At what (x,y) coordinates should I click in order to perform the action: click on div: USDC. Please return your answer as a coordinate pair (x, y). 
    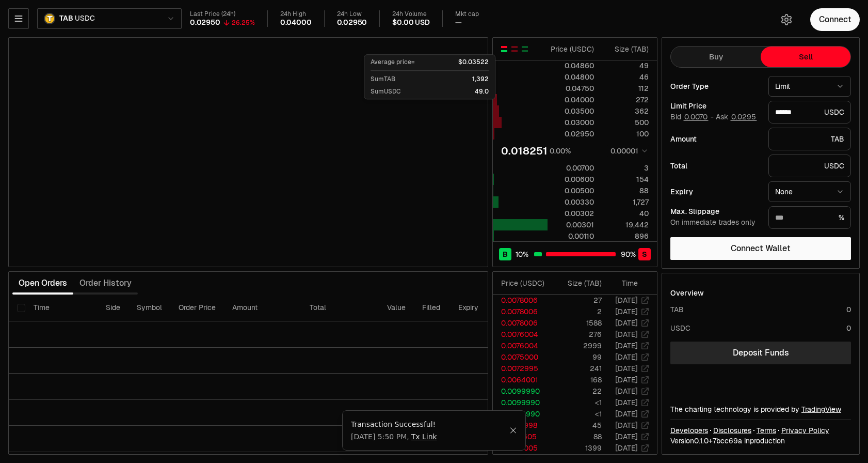
    Looking at the image, I should click on (680, 328).